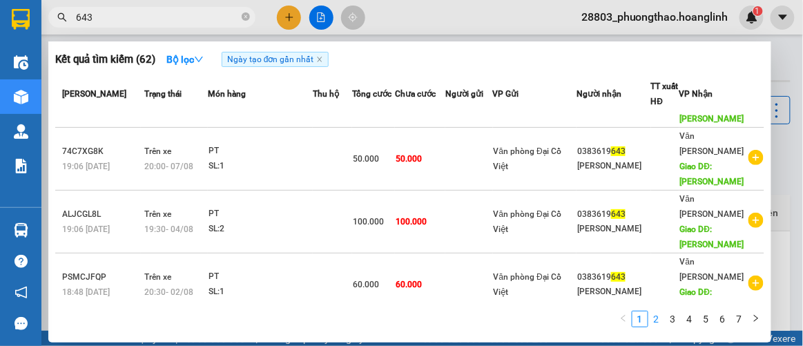  I want to click on li: Previous Page, so click(624, 319).